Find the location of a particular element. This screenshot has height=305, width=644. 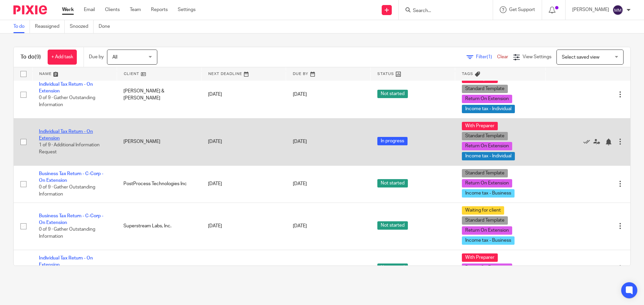

h1: To do is located at coordinates (30, 57).